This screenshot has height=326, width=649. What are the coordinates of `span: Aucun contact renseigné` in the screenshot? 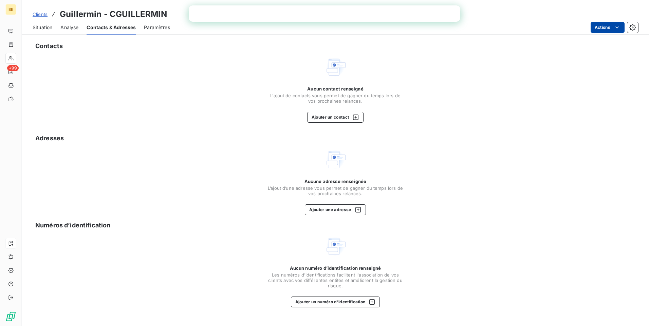 It's located at (335, 89).